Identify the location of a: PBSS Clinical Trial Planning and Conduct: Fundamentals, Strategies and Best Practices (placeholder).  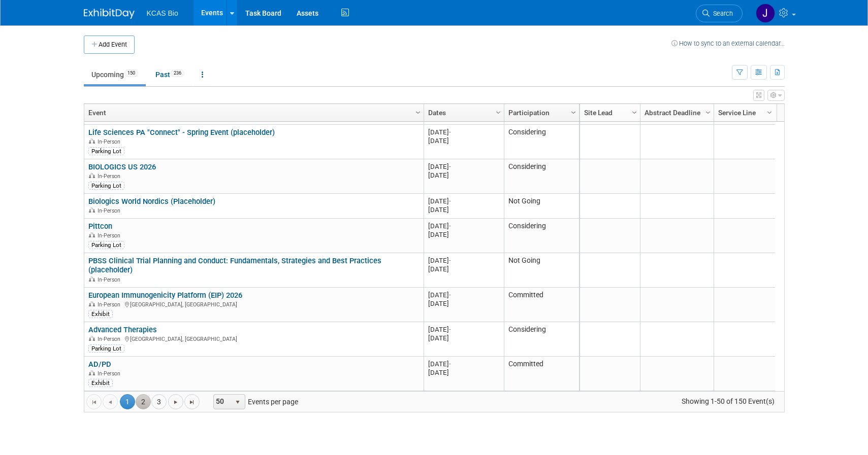
(235, 266).